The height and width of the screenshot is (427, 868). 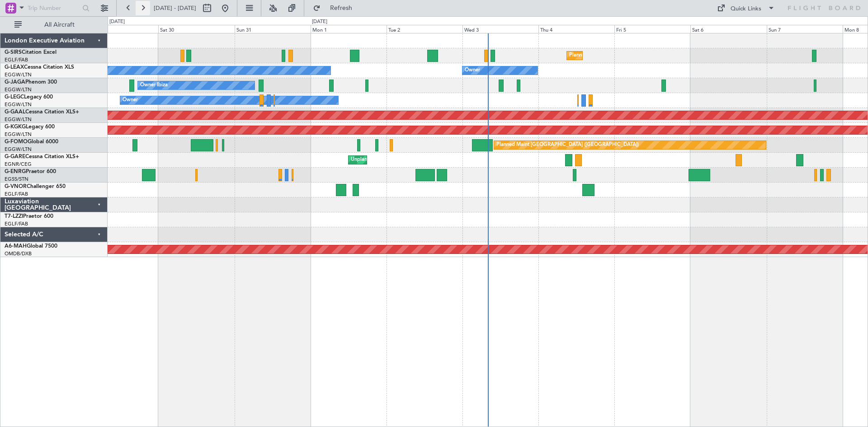 What do you see at coordinates (14, 97) in the screenshot?
I see `span: G-LEGC` at bounding box center [14, 97].